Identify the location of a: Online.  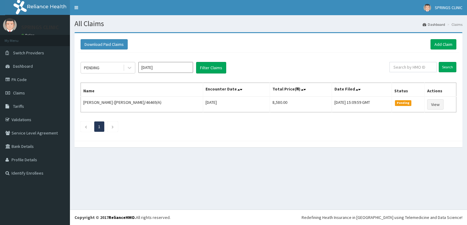
(29, 35).